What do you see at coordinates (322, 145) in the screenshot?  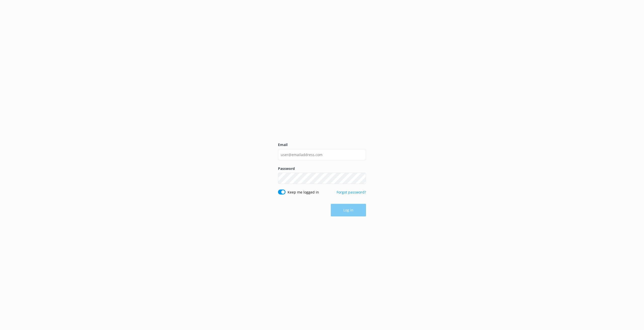 I see `label: Email` at bounding box center [322, 145].